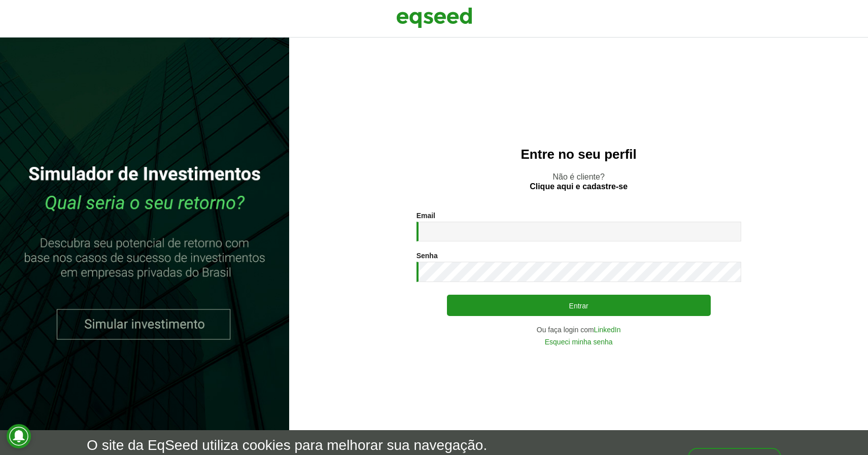  Describe the element at coordinates (578, 154) in the screenshot. I see `h2: Entre no seu perfil` at that location.